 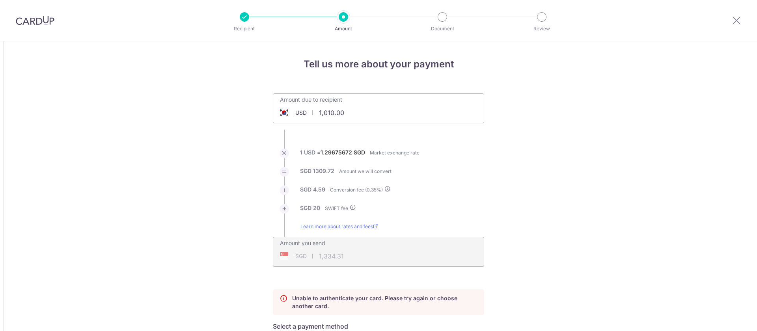 What do you see at coordinates (379, 64) in the screenshot?
I see `h4: Tell us more about your payment` at bounding box center [379, 64].